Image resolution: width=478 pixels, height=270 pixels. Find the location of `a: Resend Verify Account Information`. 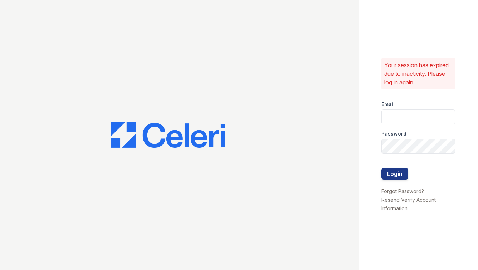

a: Resend Verify Account Information is located at coordinates (409, 204).